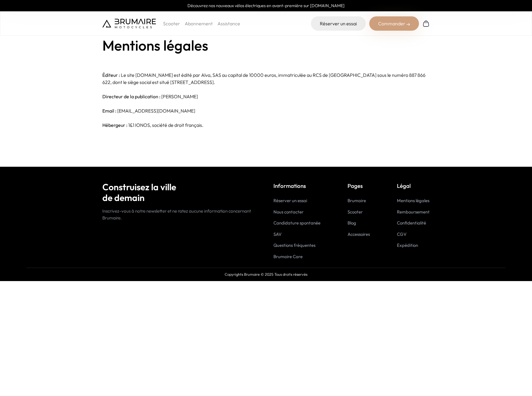 The width and height of the screenshot is (532, 396). What do you see at coordinates (288, 212) in the screenshot?
I see `a: Nous contacter` at bounding box center [288, 212].